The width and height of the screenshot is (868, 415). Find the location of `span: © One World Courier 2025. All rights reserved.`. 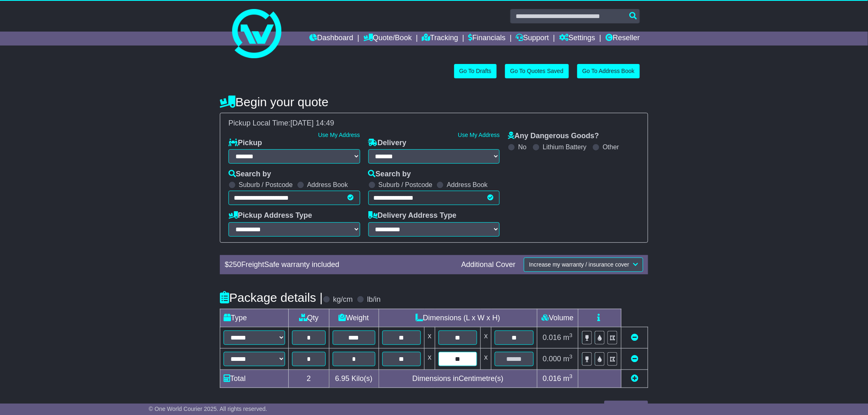

span: © One World Courier 2025. All rights reserved. is located at coordinates (208, 408).